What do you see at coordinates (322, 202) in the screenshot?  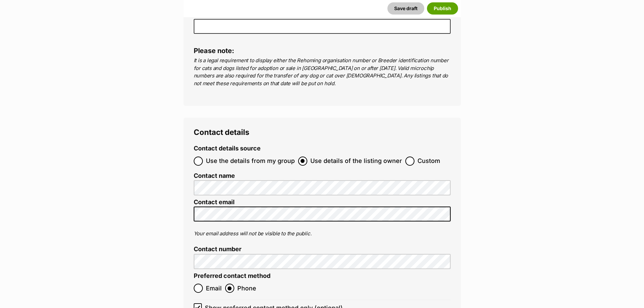 I see `label: Contact email` at bounding box center [322, 202].